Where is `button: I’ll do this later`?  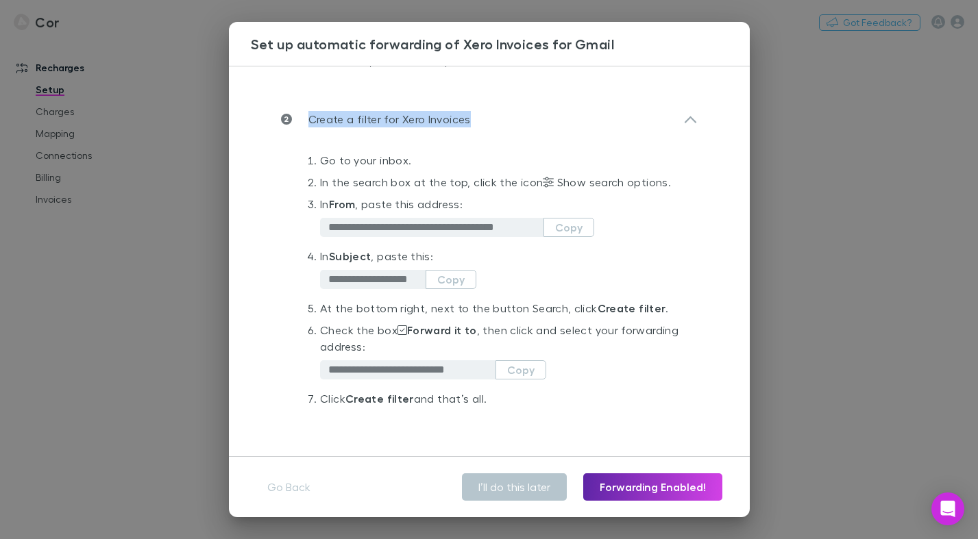 button: I’ll do this later is located at coordinates (514, 487).